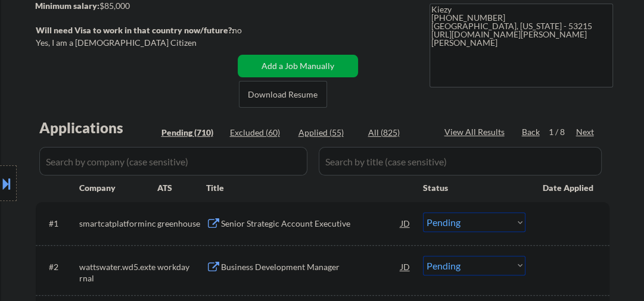  Describe the element at coordinates (311, 267) in the screenshot. I see `div: Business Development Manager` at that location.